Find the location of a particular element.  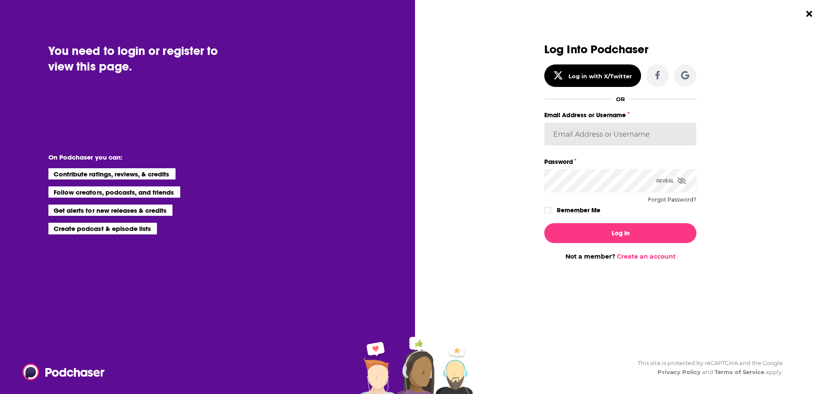

button: Log In is located at coordinates (620, 233).